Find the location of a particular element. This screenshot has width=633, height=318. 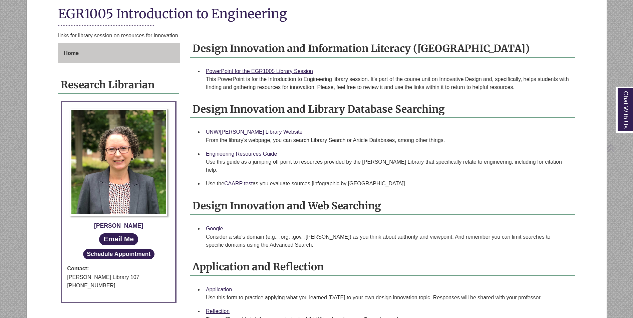

a: Application is located at coordinates (219, 290).